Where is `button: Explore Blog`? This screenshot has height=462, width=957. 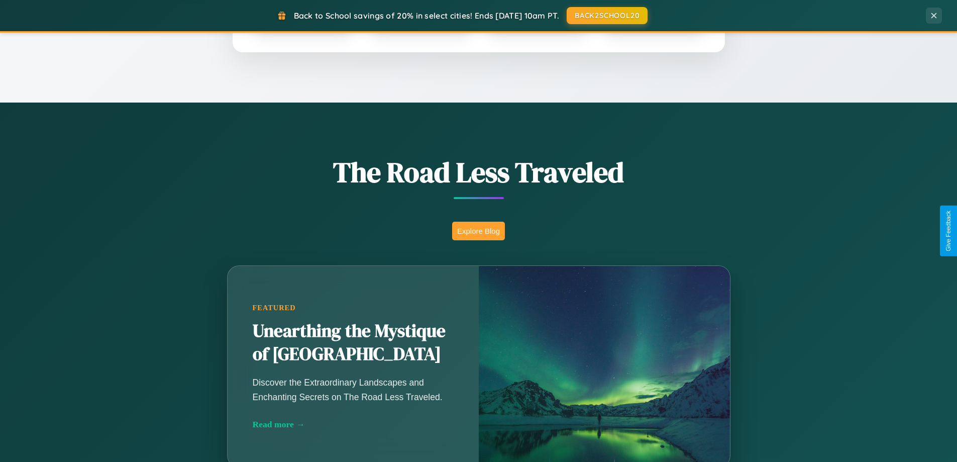
button: Explore Blog is located at coordinates (478, 231).